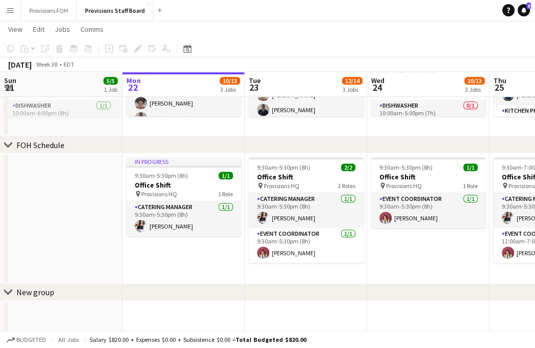  I want to click on span: 21, so click(9, 87).